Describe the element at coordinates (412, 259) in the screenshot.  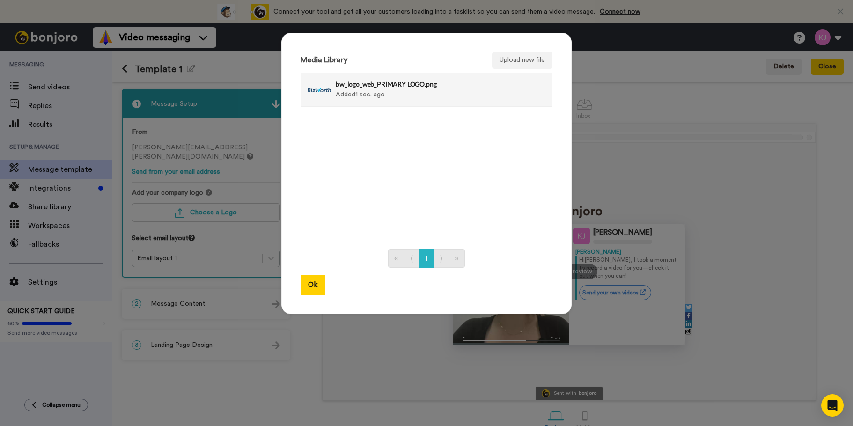
I see `a: Go to previous page` at that location.